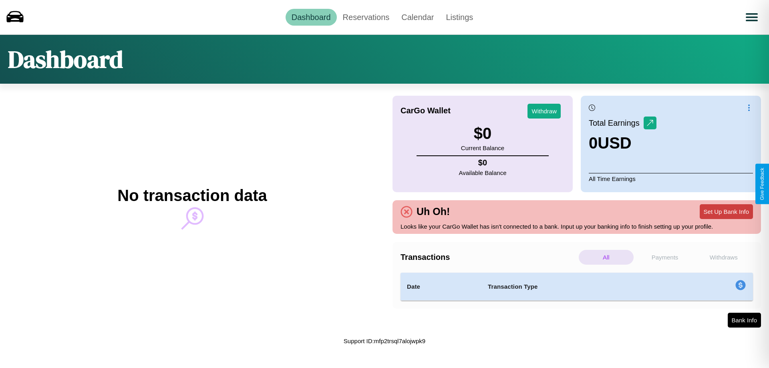 The width and height of the screenshot is (769, 368). What do you see at coordinates (65, 59) in the screenshot?
I see `h1: Dashboard` at bounding box center [65, 59].